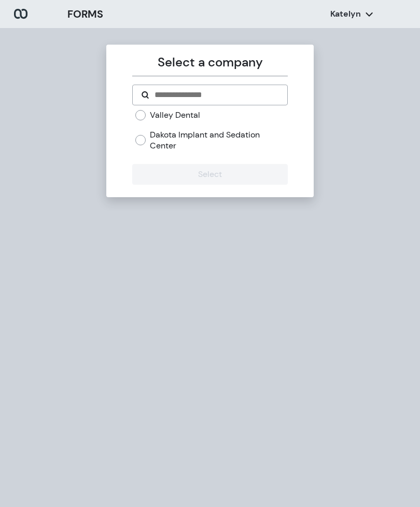  Describe the element at coordinates (216, 95) in the screenshot. I see `input: Search` at that location.